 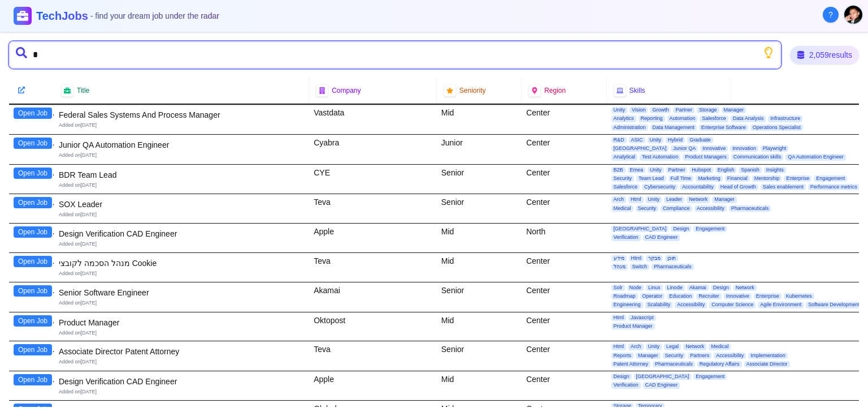 What do you see at coordinates (627, 305) in the screenshot?
I see `span: Engineering` at bounding box center [627, 305].